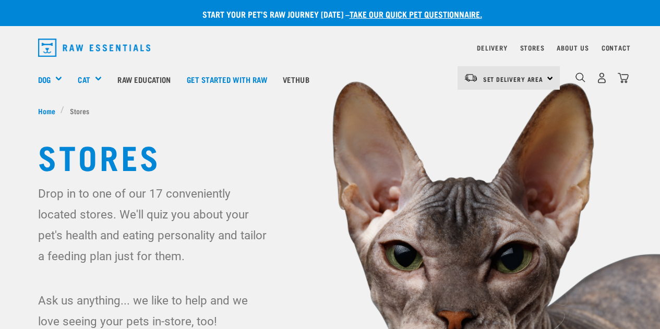 This screenshot has height=329, width=660. I want to click on a: Home, so click(50, 111).